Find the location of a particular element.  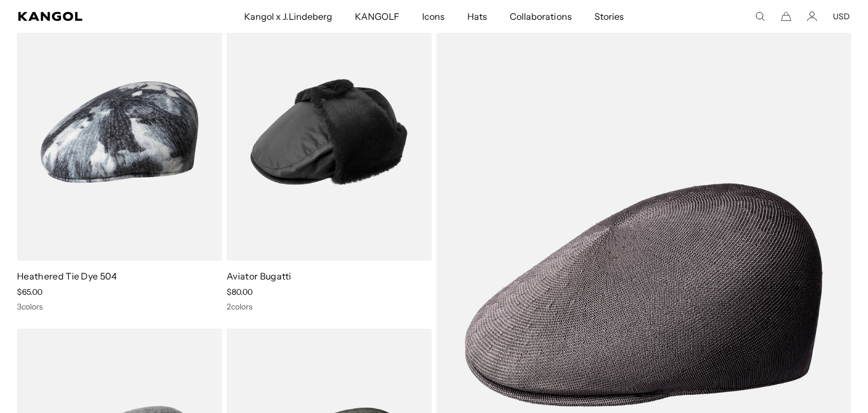

button: Cart is located at coordinates (787, 16).